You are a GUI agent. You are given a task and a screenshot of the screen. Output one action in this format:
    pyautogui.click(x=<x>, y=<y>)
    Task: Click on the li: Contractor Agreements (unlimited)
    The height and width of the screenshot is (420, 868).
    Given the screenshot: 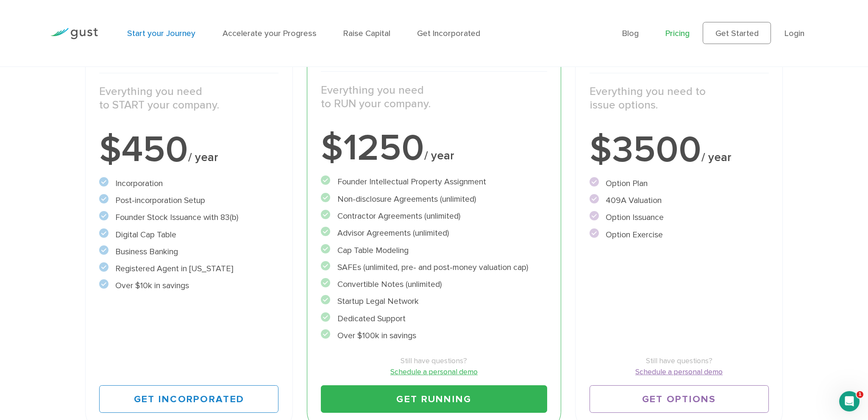 What is the action you would take?
    pyautogui.click(x=434, y=216)
    